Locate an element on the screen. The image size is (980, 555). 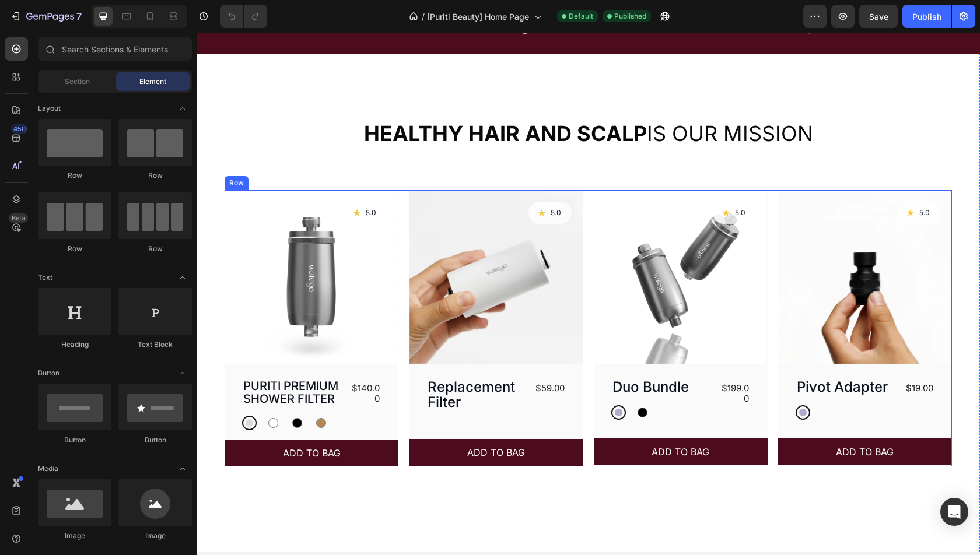
div: $199.00 is located at coordinates (536, 361).